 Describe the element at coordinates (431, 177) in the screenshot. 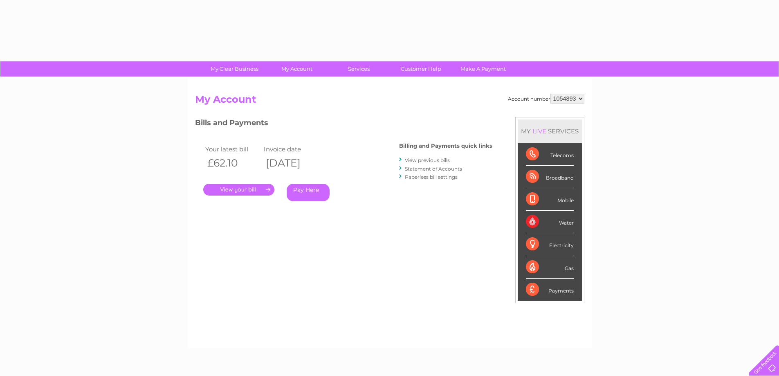

I see `a: Paperless bill settings` at that location.